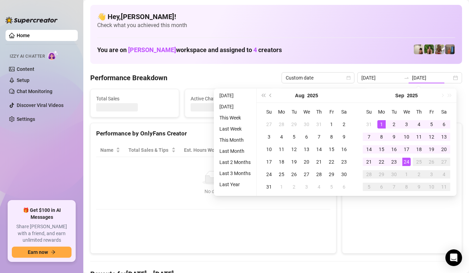 The image size is (469, 273). I want to click on img: Ralphy, so click(418, 49).